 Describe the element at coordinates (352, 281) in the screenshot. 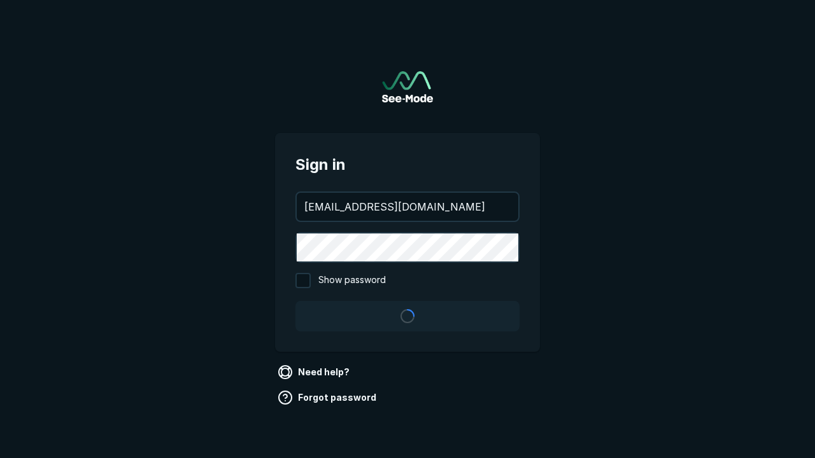

I see `span: Show password` at that location.